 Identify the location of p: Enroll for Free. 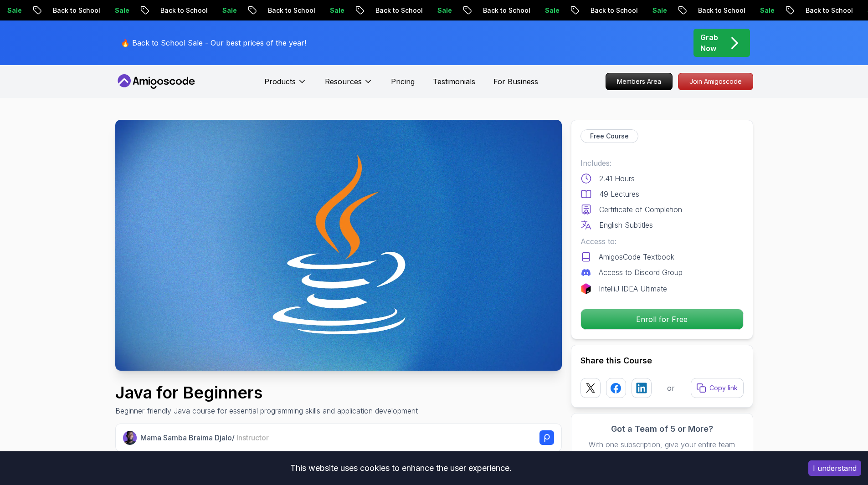
(662, 319).